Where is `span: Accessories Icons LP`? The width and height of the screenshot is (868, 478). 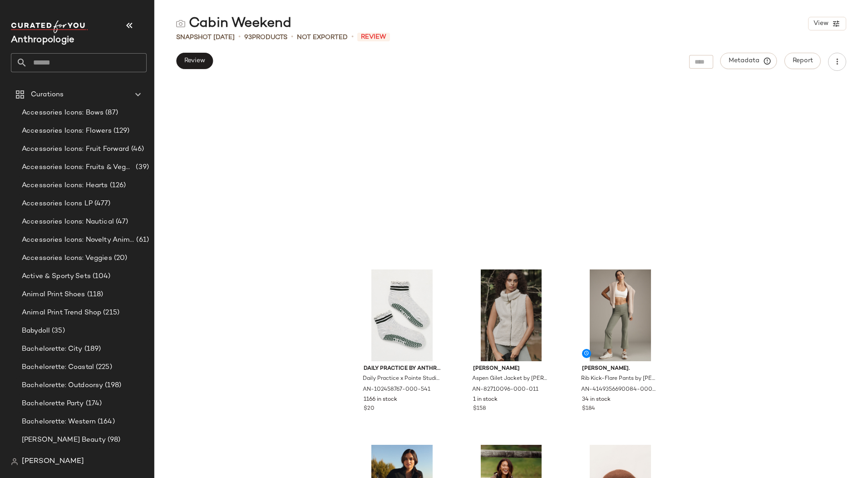 span: Accessories Icons LP is located at coordinates (57, 204).